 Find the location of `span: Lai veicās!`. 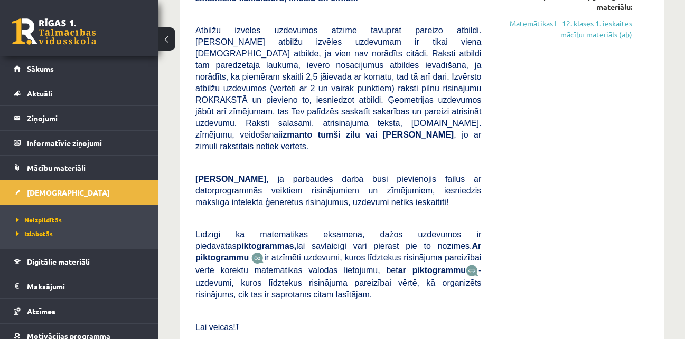

span: Lai veicās! is located at coordinates (215, 327).